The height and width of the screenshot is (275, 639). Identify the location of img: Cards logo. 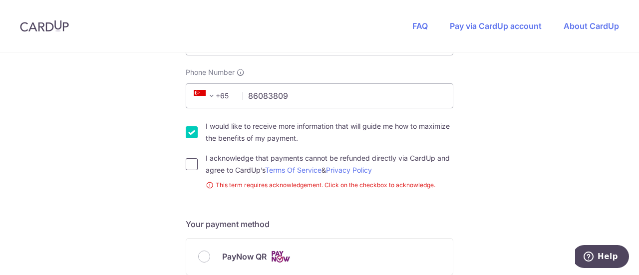
(281, 257).